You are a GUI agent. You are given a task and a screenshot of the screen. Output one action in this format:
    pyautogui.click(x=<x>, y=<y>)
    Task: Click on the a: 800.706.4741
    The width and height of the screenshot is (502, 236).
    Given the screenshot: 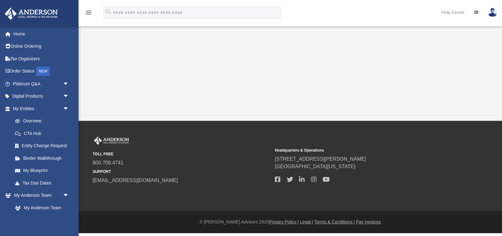 What is the action you would take?
    pyautogui.click(x=108, y=163)
    